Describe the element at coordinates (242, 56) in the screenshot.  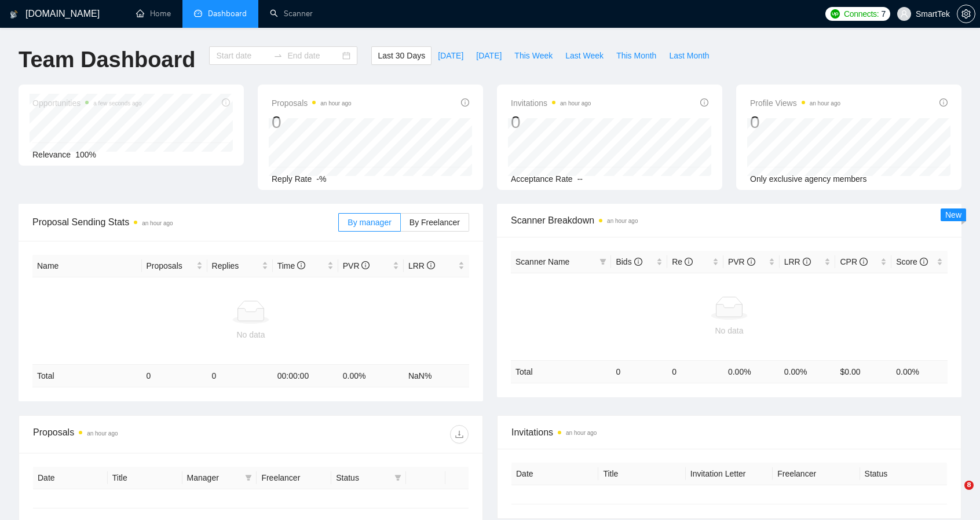
I see `input: Start date` at that location.